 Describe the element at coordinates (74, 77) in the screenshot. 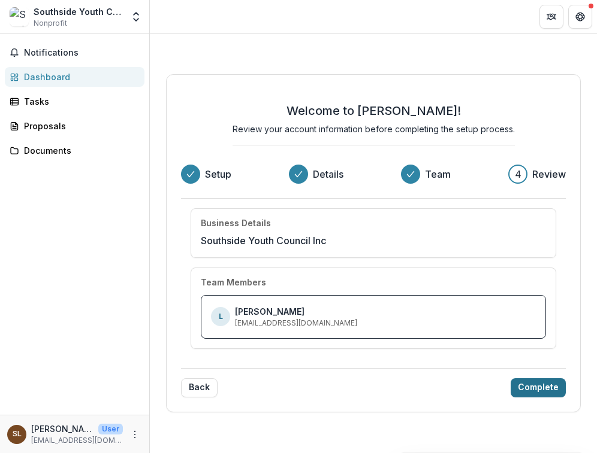

I see `a: Dashboard` at that location.